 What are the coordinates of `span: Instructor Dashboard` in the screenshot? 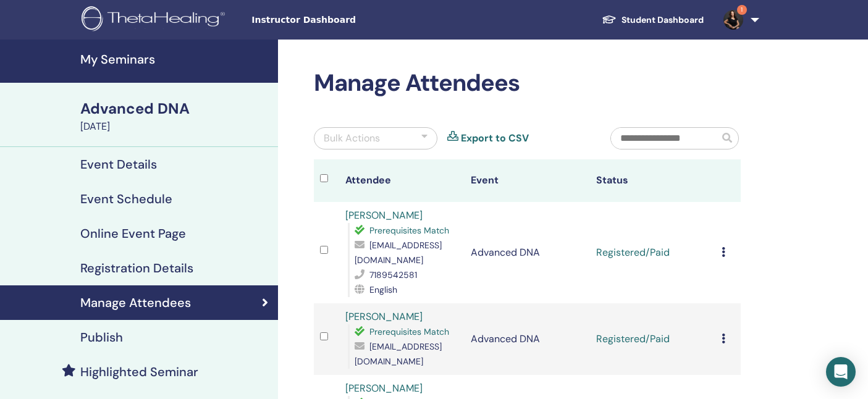 It's located at (344, 20).